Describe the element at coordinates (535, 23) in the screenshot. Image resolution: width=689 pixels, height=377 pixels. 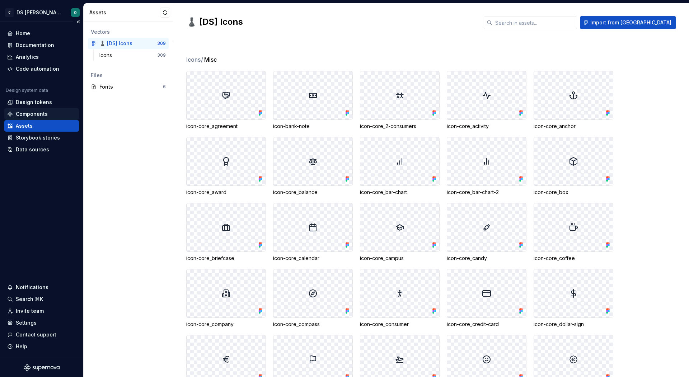
I see `input: Search in assets...` at that location.